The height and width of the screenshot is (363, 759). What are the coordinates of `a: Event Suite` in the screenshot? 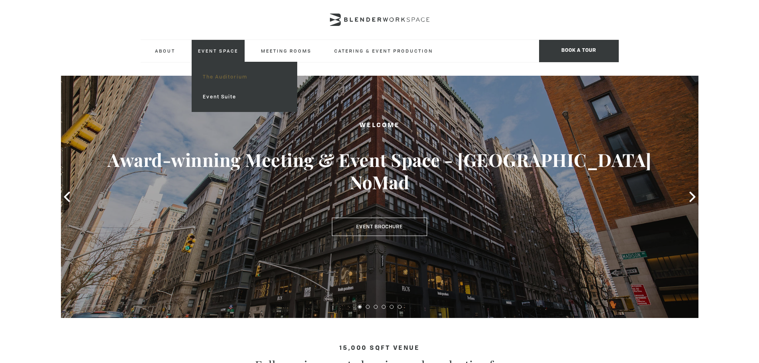 It's located at (244, 97).